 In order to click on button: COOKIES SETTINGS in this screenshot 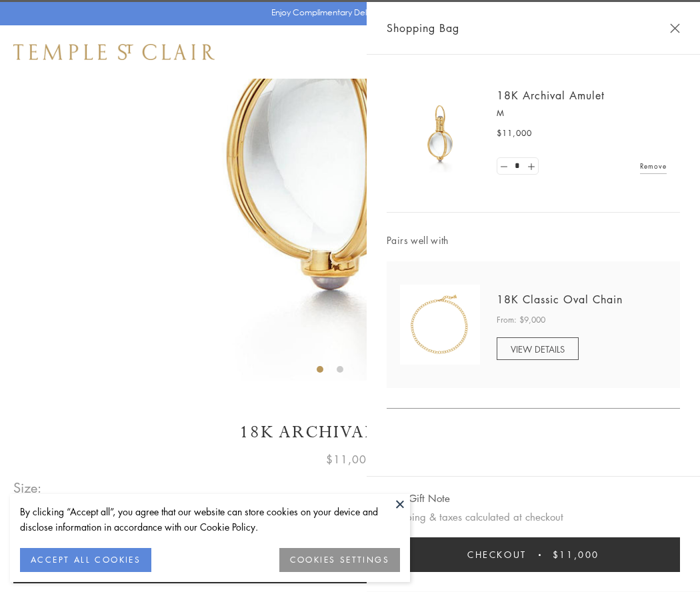, I will do `click(339, 560)`.